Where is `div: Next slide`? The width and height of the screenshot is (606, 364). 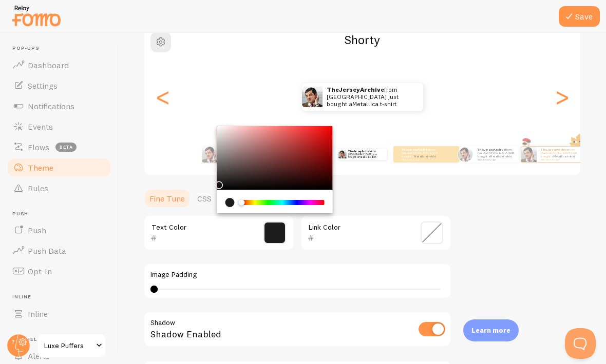
div: Next slide is located at coordinates (561, 97).